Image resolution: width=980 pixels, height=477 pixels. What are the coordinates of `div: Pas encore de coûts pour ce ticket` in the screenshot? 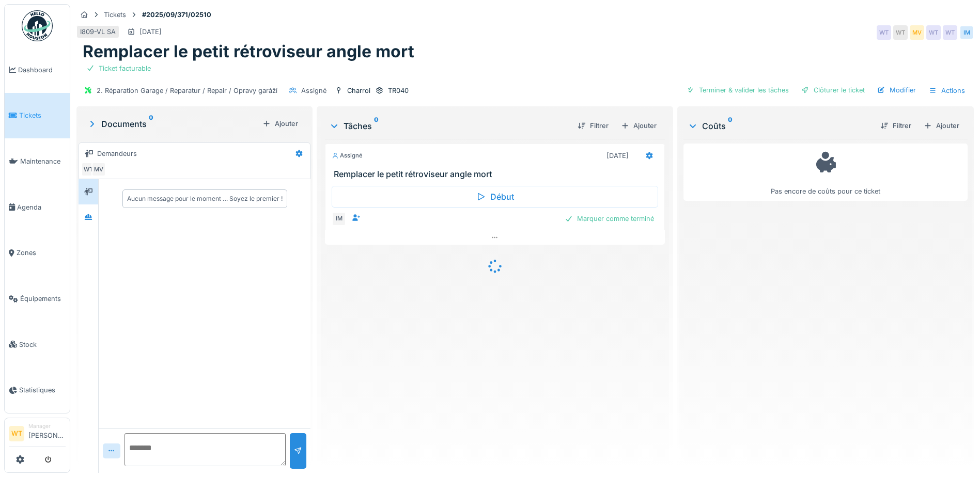 It's located at (826, 172).